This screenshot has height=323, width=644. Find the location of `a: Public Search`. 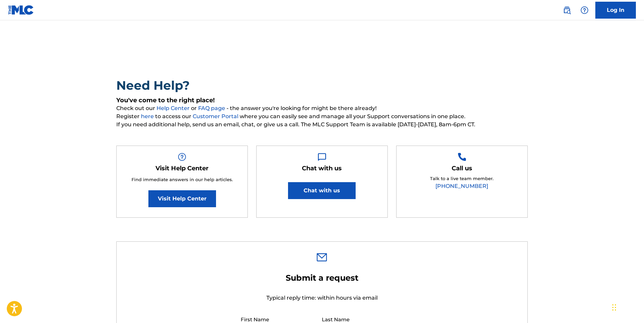

a: Public Search is located at coordinates (567, 10).